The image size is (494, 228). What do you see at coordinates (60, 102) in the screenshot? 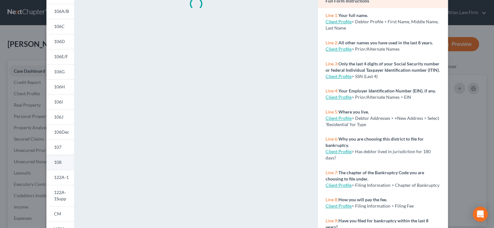
I see `a: 106I` at bounding box center [60, 102].